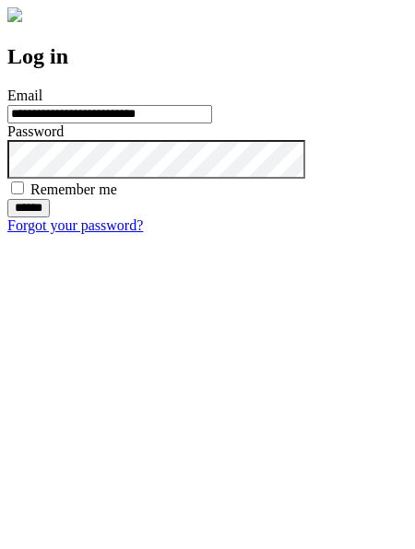 This screenshot has height=549, width=415. I want to click on label: Password, so click(35, 131).